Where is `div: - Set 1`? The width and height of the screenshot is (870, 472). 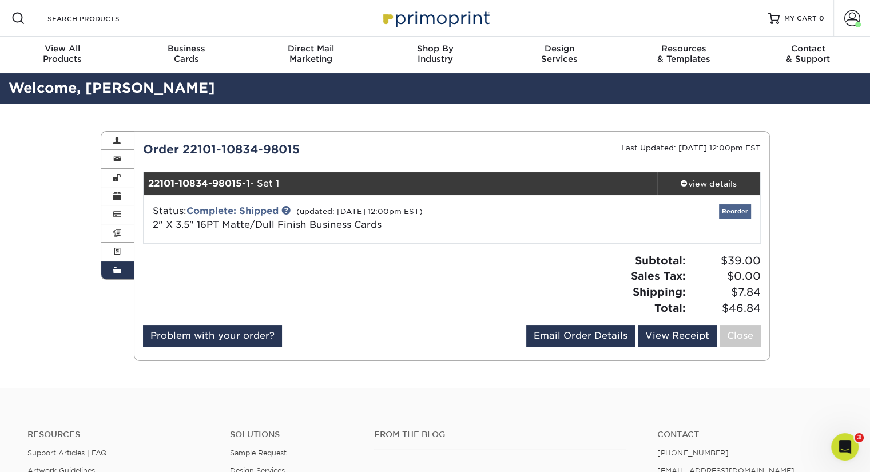 div: - Set 1 is located at coordinates (400, 184).